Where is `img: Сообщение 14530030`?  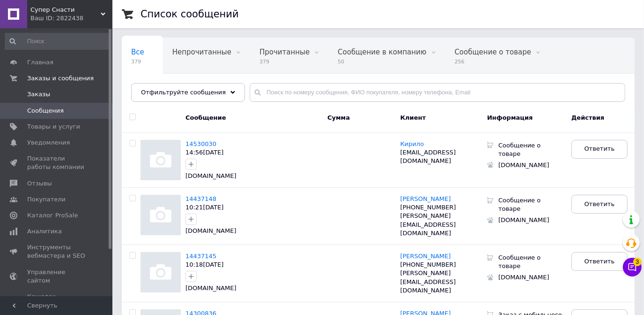
img: Сообщение 14530030 is located at coordinates (161, 160).